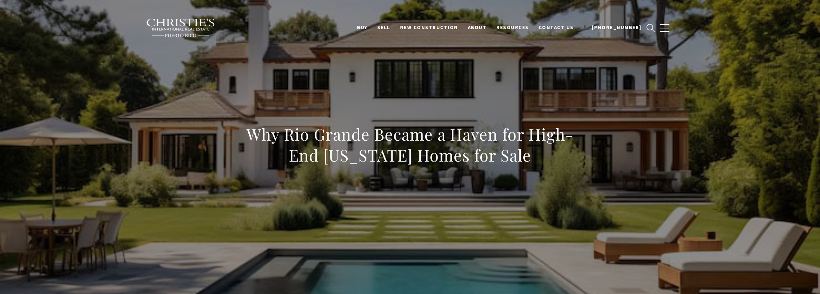 Image resolution: width=820 pixels, height=294 pixels. Describe the element at coordinates (362, 28) in the screenshot. I see `a: BUY` at that location.